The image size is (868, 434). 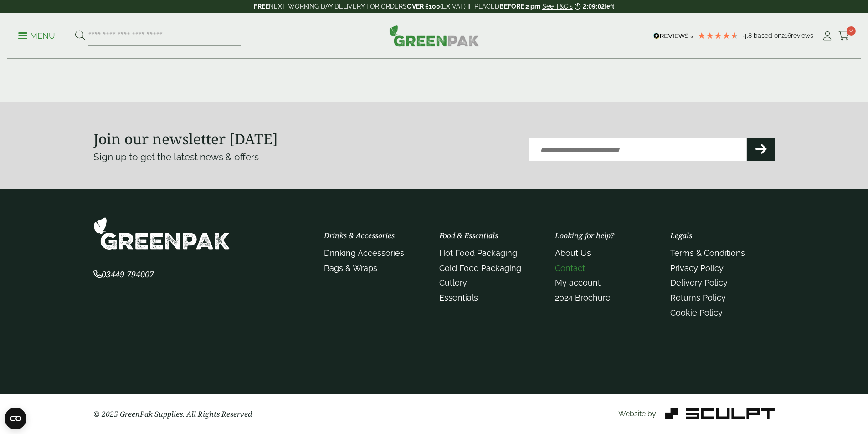 I want to click on i: Cart, so click(x=844, y=36).